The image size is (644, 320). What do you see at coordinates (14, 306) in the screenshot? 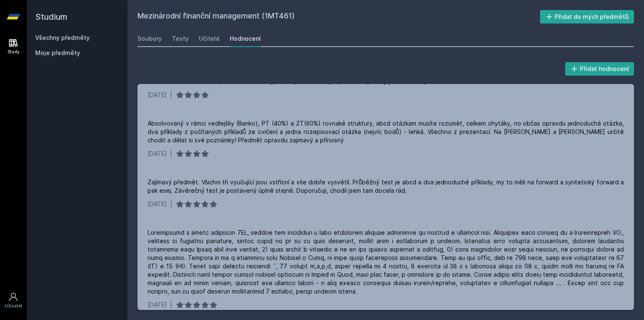
I see `div: Uživatel` at bounding box center [14, 306].